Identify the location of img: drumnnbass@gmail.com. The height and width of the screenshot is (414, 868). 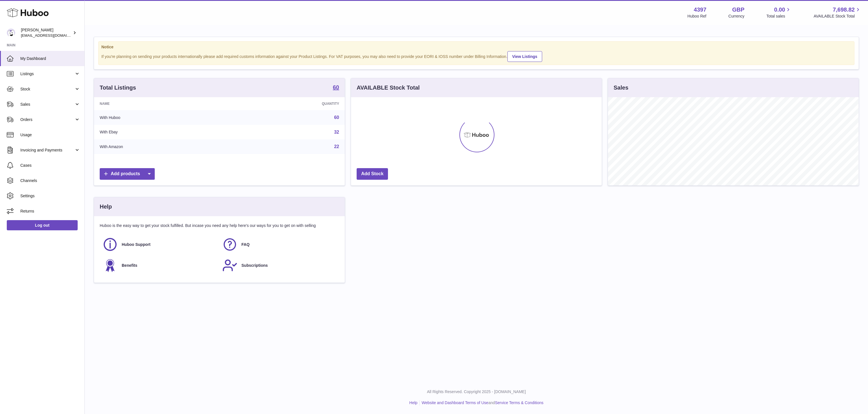
(11, 32).